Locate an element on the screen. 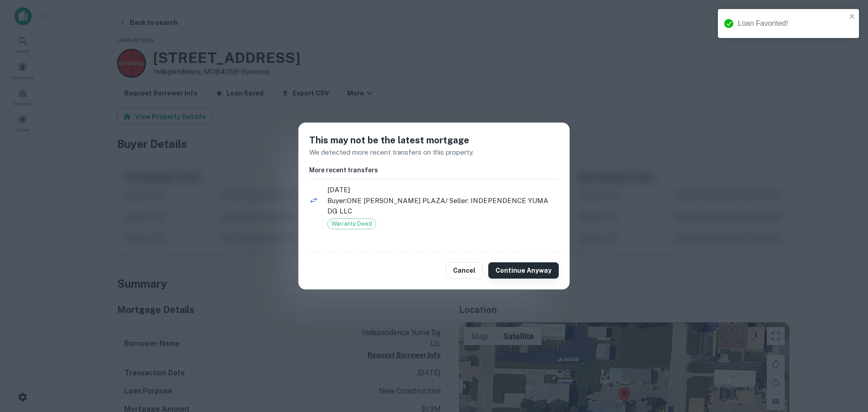 Image resolution: width=868 pixels, height=412 pixels. div: Chat Widget is located at coordinates (845, 361).